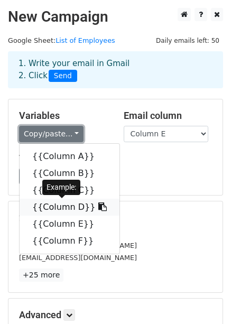  I want to click on span: Daily emails left: 50, so click(188, 41).